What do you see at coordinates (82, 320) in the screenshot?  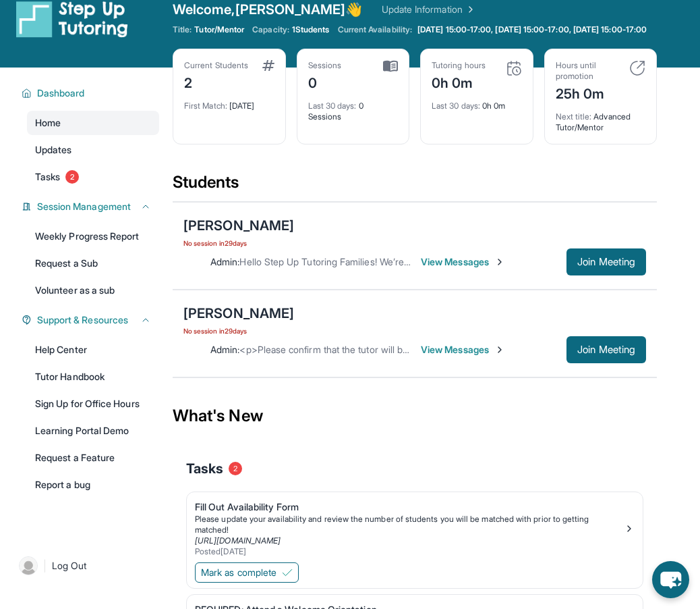 I see `span: Support & Resources` at bounding box center [82, 320].